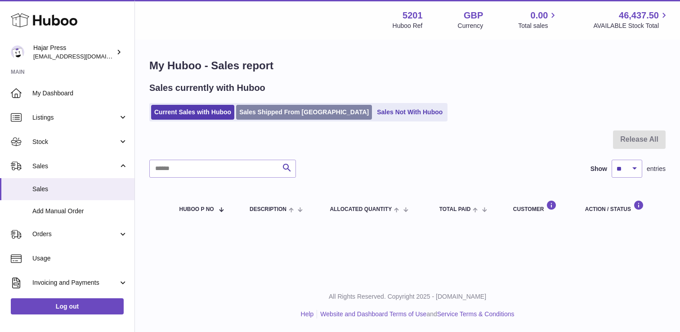  What do you see at coordinates (631, 26) in the screenshot?
I see `span: AVAILABLE Stock Total` at bounding box center [631, 26].